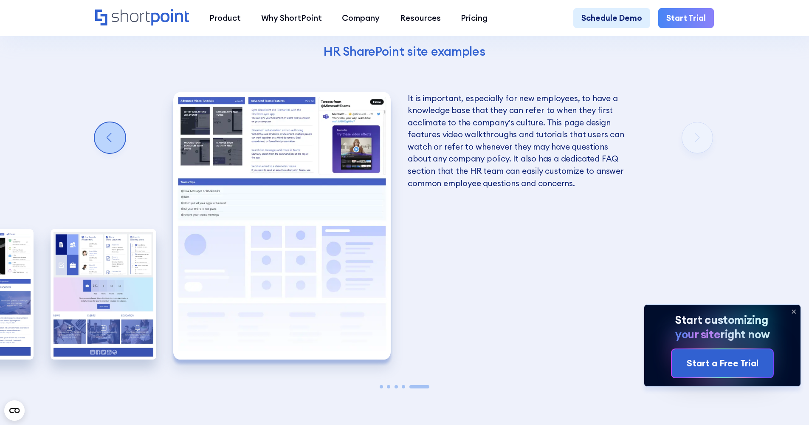  What do you see at coordinates (686, 18) in the screenshot?
I see `a: Start Trial` at bounding box center [686, 18].